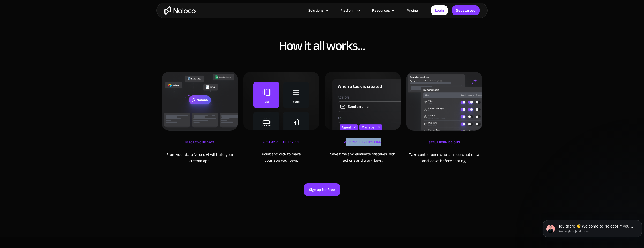 The width and height of the screenshot is (644, 248). I want to click on a: Get started, so click(465, 10).